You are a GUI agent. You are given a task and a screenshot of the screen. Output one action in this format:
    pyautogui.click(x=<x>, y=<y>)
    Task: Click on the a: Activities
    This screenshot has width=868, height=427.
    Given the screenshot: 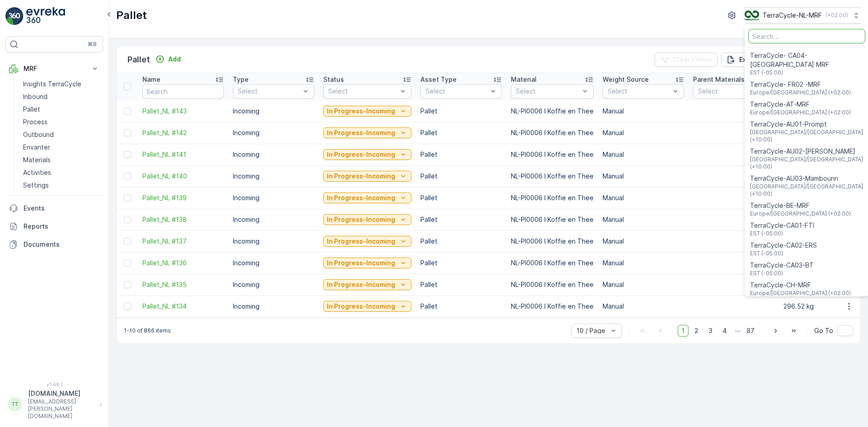 What is the action you would take?
    pyautogui.click(x=61, y=173)
    